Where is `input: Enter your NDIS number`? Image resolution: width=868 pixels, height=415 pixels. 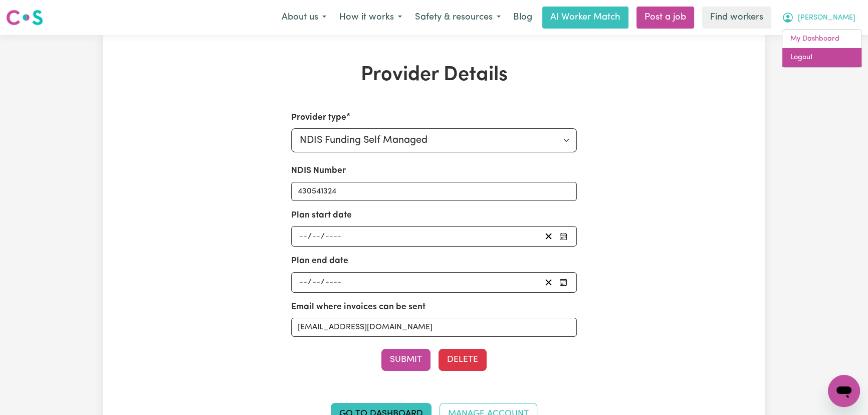
input: Enter your NDIS number is located at coordinates (434, 191).